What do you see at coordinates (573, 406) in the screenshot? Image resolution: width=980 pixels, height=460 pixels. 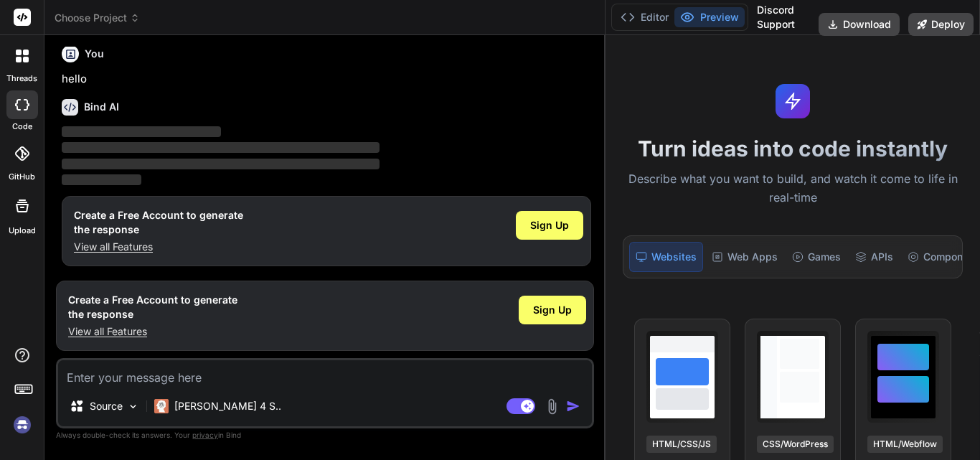 I see `img: icon` at bounding box center [573, 406].